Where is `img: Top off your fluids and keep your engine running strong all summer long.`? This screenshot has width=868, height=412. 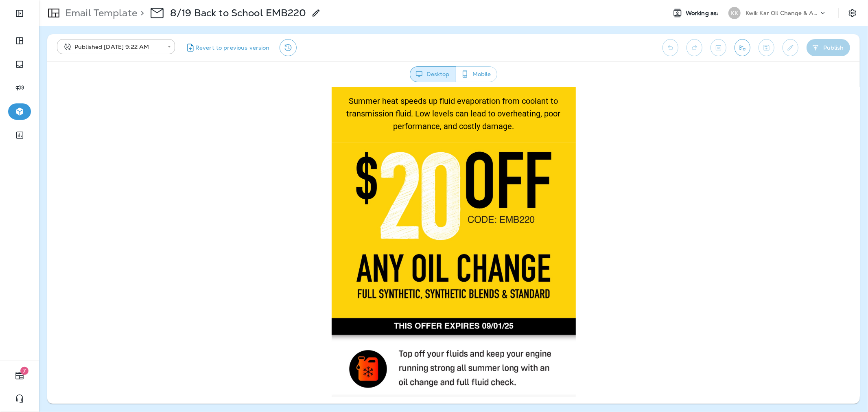 img: Top off your fluids and keep your engine running strong all summer long. is located at coordinates (407, 284).